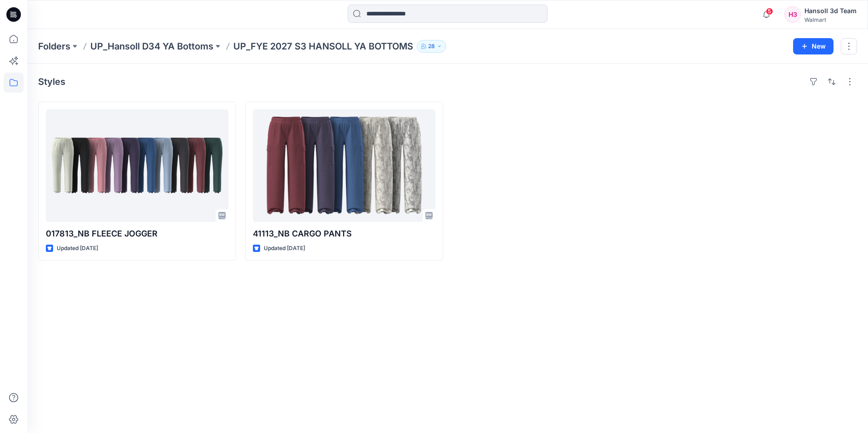 This screenshot has width=868, height=433. What do you see at coordinates (344, 166) in the screenshot?
I see `a: 41113_NB CARGO PANTS` at bounding box center [344, 166].